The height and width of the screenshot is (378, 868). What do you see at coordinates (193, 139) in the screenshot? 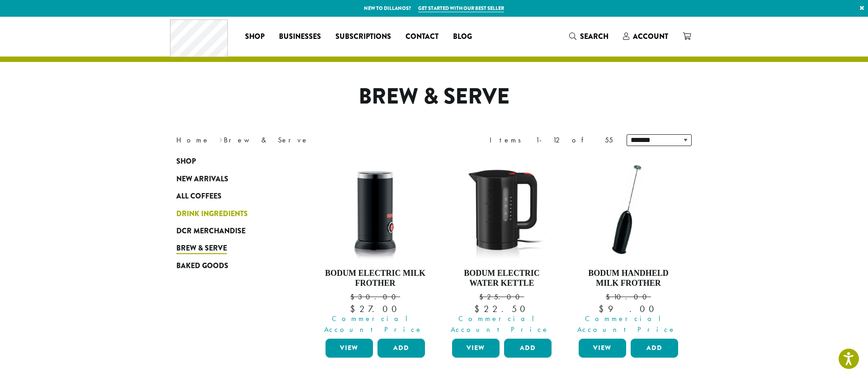
I see `a: Home` at bounding box center [193, 139].